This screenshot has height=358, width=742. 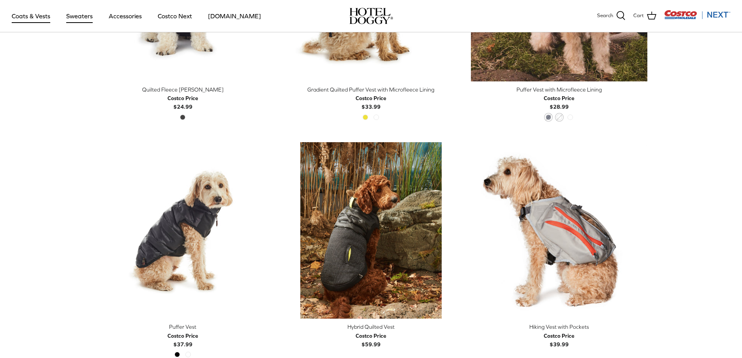 I want to click on div: Hiking Vest with Pockets, so click(x=559, y=327).